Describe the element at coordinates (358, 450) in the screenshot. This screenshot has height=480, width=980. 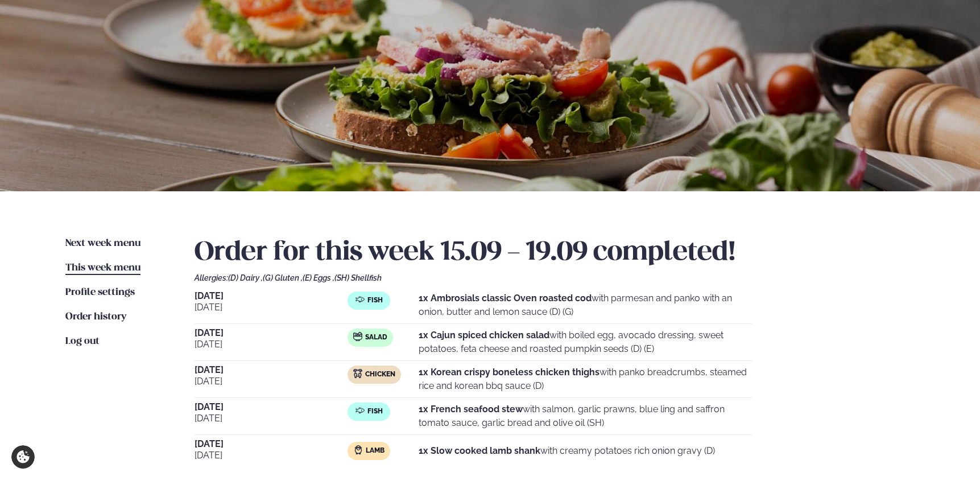
I see `img: Lamb.svg` at that location.